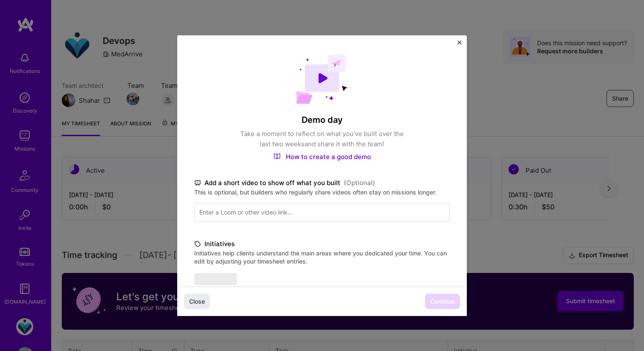  Describe the element at coordinates (322, 78) in the screenshot. I see `img: Demo day` at that location.